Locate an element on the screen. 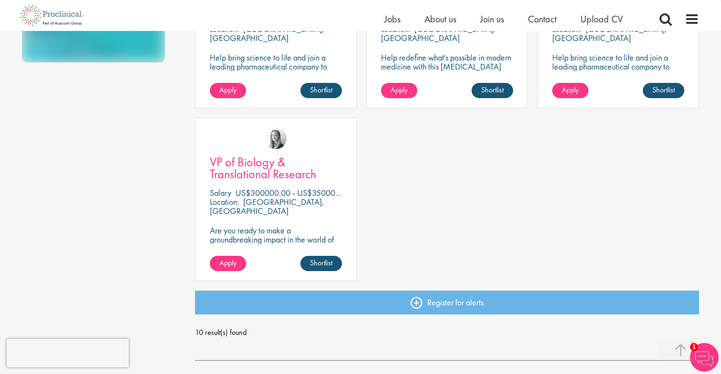  span: Join us is located at coordinates (492, 19).